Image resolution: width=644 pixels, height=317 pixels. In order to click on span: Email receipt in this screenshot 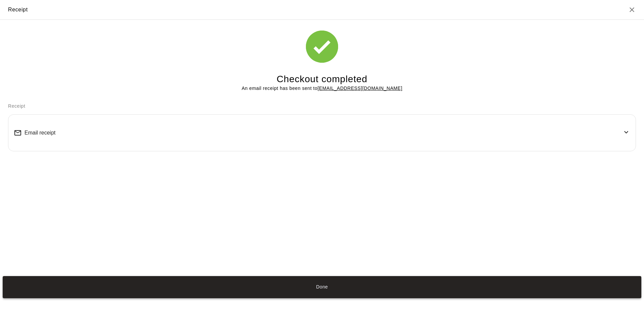, I will do `click(40, 133)`.